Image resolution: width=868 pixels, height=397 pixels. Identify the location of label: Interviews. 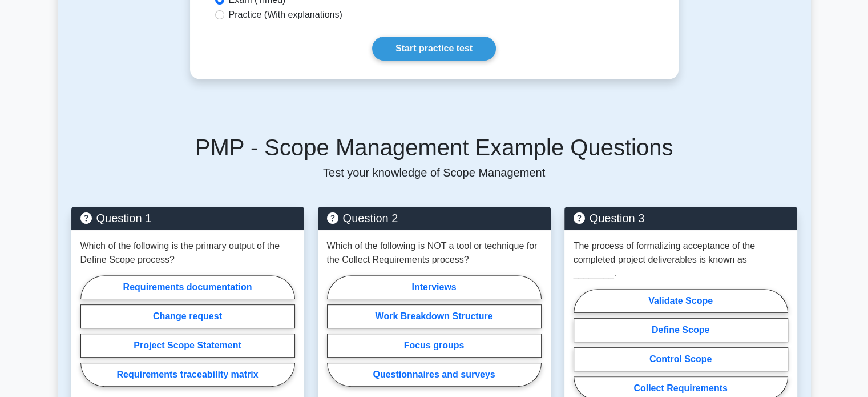
(434, 287).